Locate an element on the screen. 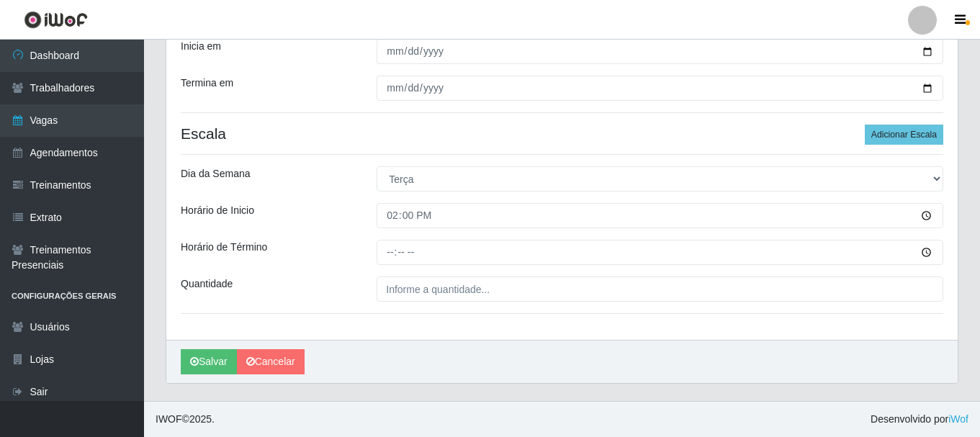 The width and height of the screenshot is (980, 437). span: © 2025 . is located at coordinates (185, 419).